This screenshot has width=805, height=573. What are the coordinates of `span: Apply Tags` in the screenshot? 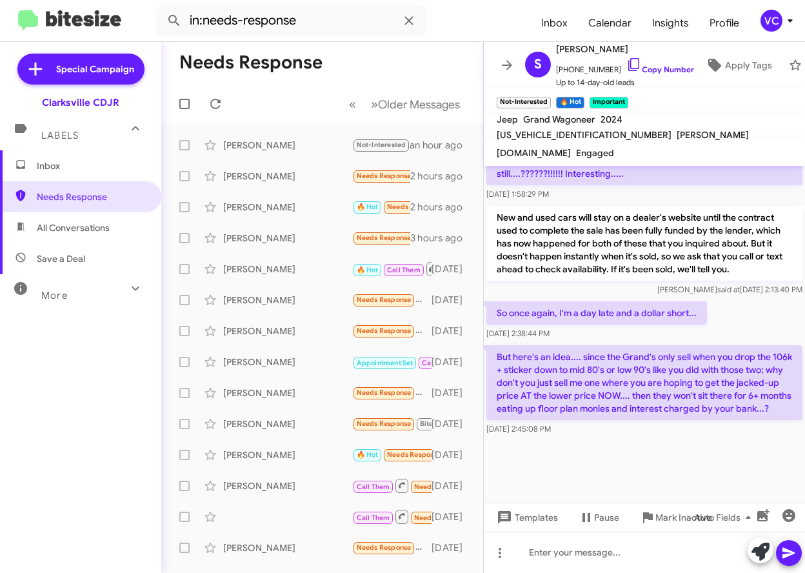 It's located at (748, 65).